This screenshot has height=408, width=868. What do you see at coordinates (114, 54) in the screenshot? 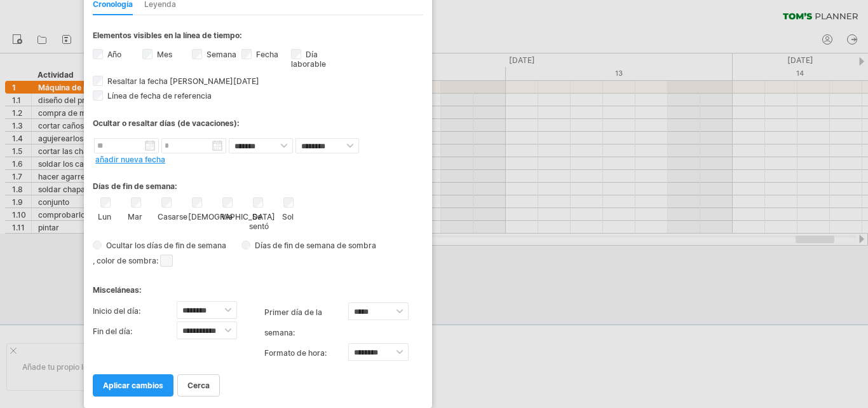
I see `font: Año` at bounding box center [114, 54].